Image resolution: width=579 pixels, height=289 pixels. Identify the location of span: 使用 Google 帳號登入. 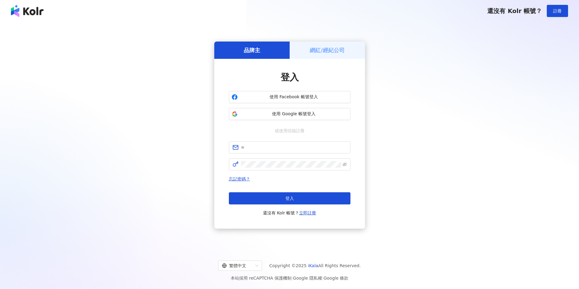
(294, 114).